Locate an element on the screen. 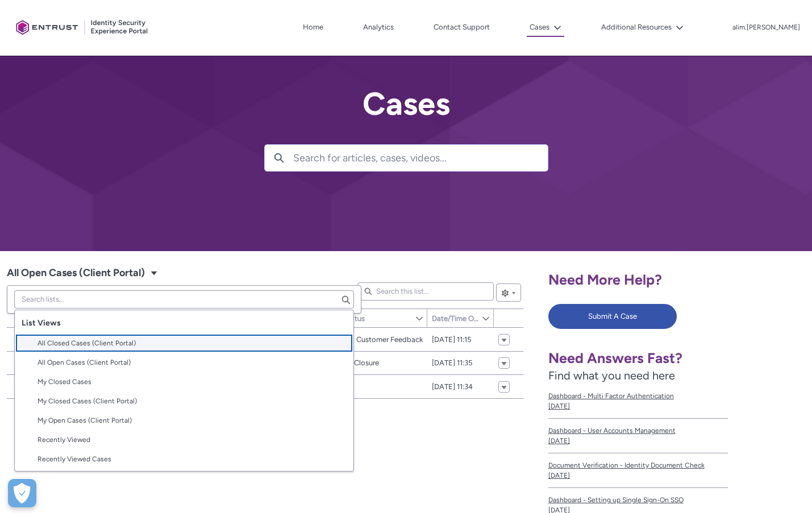  div: Cookie Preferences is located at coordinates (22, 493).